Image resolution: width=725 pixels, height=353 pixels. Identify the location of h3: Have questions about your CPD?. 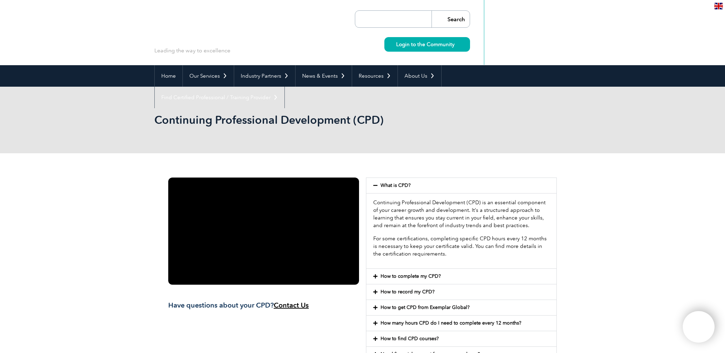
(264, 305).